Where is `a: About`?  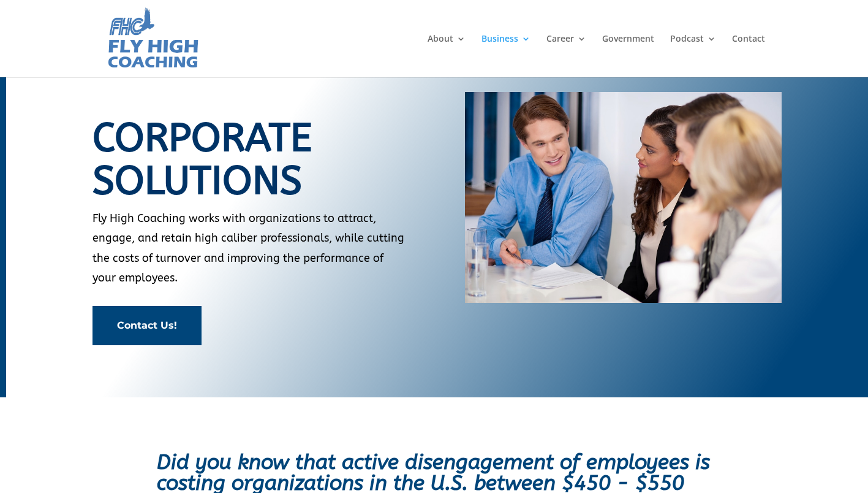 a: About is located at coordinates (447, 56).